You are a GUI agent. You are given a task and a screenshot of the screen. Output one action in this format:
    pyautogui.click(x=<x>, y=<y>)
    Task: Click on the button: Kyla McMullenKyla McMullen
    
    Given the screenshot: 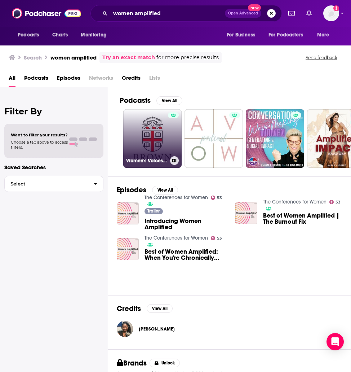 What is the action you would take?
    pyautogui.click(x=229, y=329)
    